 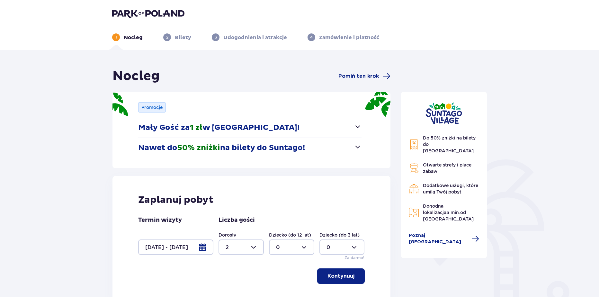 What do you see at coordinates (127, 37) in the screenshot?
I see `div: 1Nocleg` at bounding box center [127, 37].